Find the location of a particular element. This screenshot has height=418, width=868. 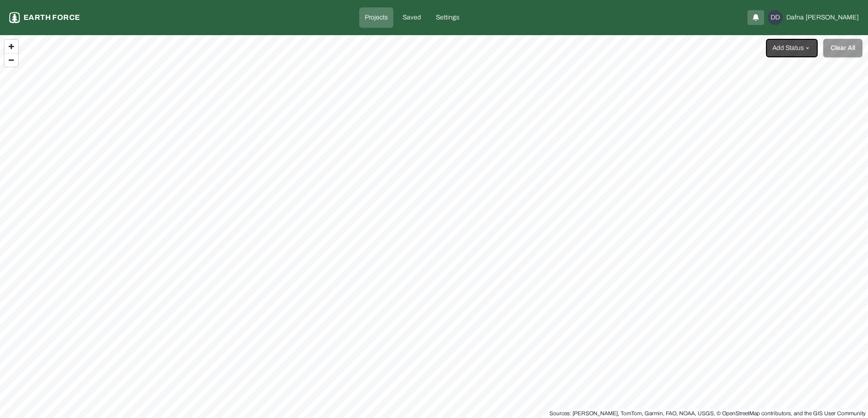

p: Saved is located at coordinates (412, 18).